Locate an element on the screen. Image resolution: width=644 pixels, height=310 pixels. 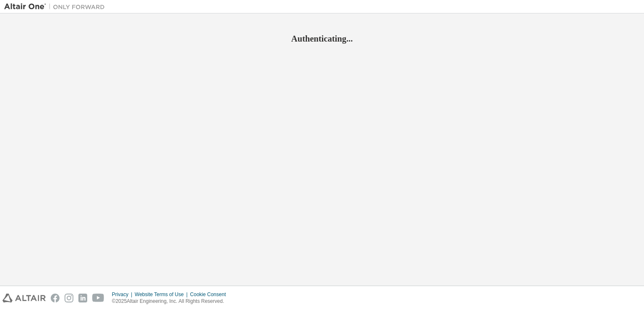
div: Website Terms of Use is located at coordinates (162, 294).